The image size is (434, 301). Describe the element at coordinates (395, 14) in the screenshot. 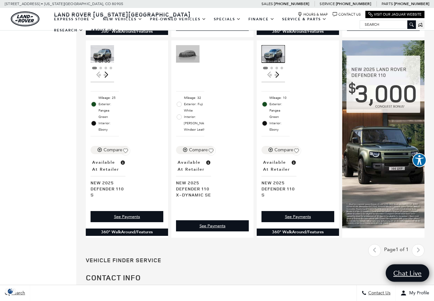

I see `a: Visit Our Jaguar Website` at that location.